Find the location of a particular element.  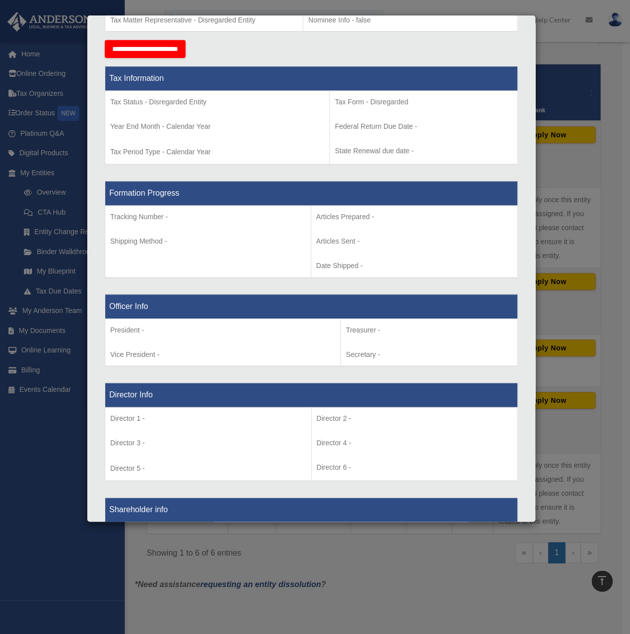

p: Articles Sent - is located at coordinates (414, 241).